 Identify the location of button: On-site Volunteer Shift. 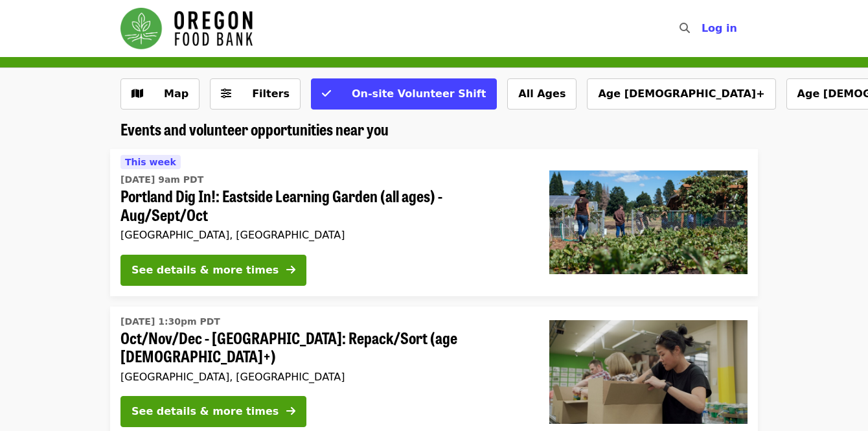
(403, 94).